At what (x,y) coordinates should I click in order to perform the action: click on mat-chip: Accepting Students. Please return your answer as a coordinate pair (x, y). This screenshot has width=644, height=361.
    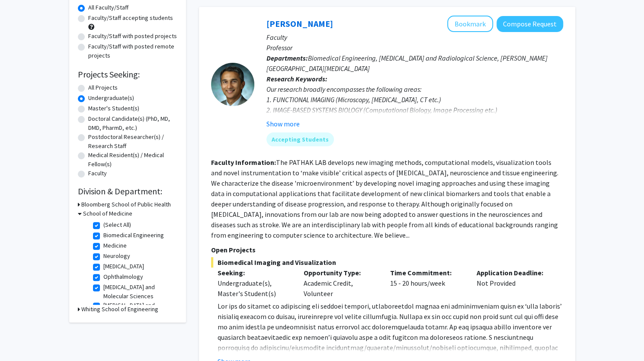
    Looking at the image, I should click on (300, 139).